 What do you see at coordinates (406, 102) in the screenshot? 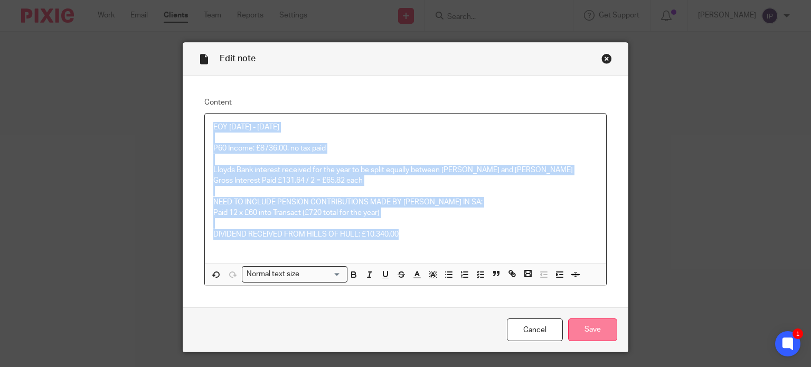
I see `label: Content` at bounding box center [406, 102].